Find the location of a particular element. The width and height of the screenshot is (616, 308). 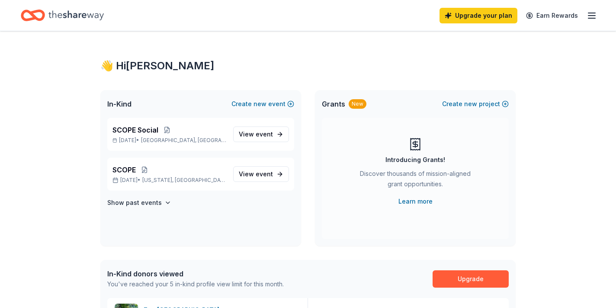

a: Upgrade your plan is located at coordinates (479, 16).